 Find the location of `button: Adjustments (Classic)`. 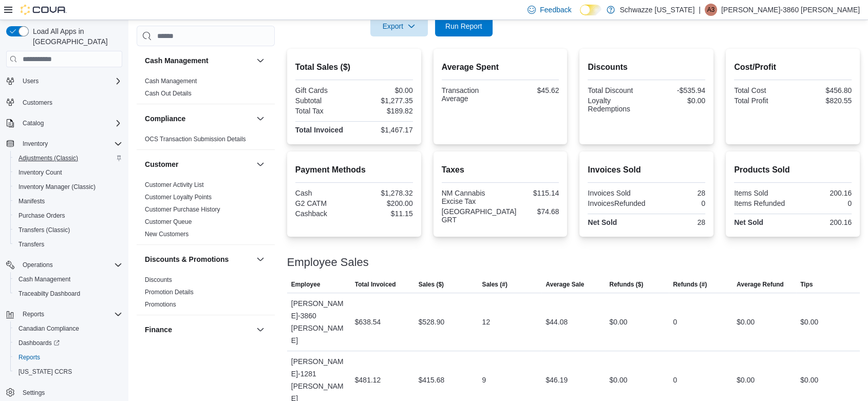

button: Adjustments (Classic) is located at coordinates (69, 158).